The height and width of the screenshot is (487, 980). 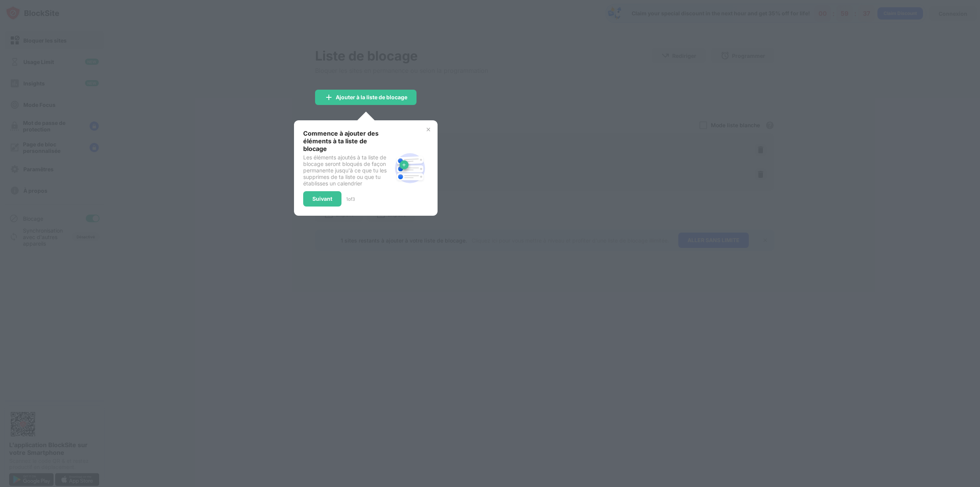 I want to click on div: 1 of 3, so click(x=350, y=199).